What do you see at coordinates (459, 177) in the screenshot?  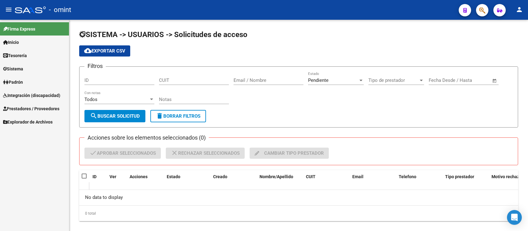 I see `span: Tipo prestador` at bounding box center [459, 177].